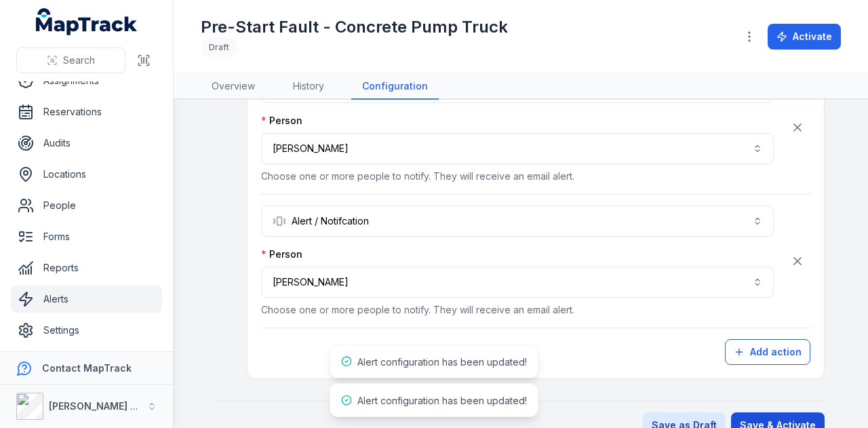 The width and height of the screenshot is (868, 428). I want to click on a: Configuration, so click(394, 87).